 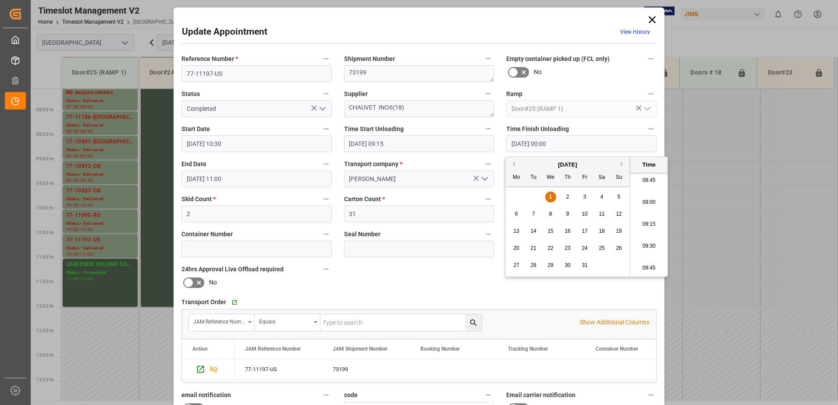 I want to click on li: 09:00, so click(x=648, y=202).